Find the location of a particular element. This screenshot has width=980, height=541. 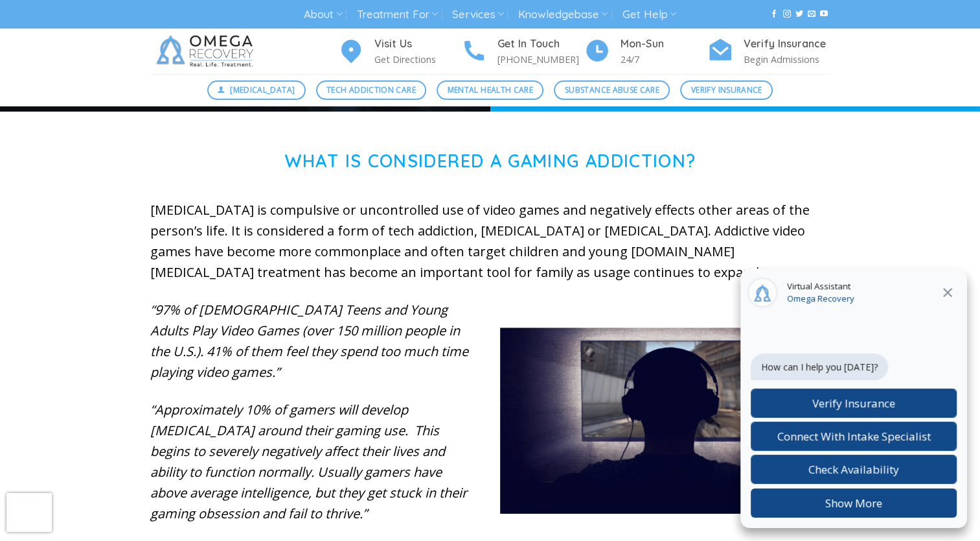

p: Get Directions is located at coordinates (418, 59).